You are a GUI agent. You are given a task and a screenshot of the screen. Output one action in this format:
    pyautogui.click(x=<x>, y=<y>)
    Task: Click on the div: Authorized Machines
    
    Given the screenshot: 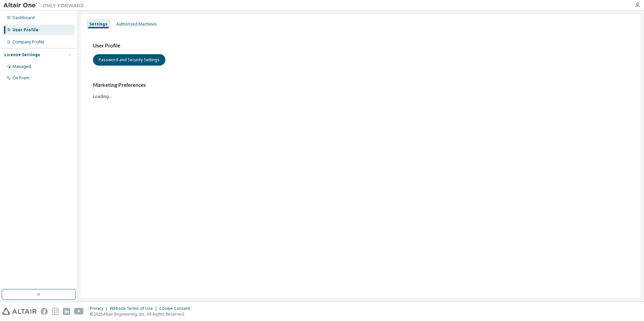 What is the action you would take?
    pyautogui.click(x=136, y=24)
    